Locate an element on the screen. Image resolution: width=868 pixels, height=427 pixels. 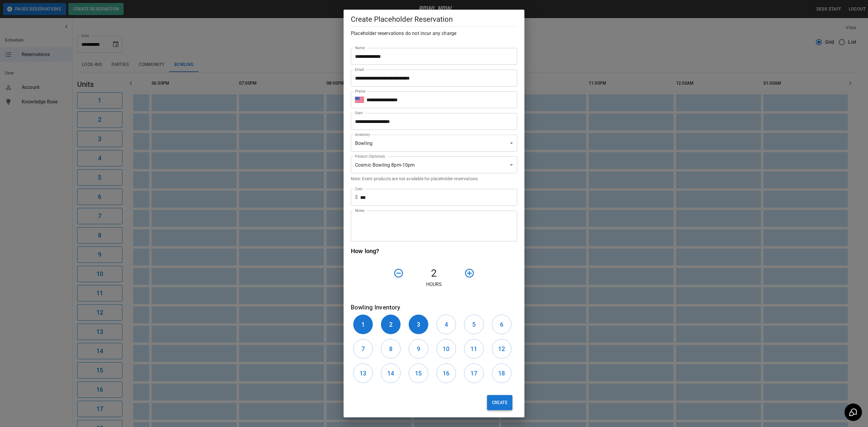
h6: 12 is located at coordinates (502, 349).